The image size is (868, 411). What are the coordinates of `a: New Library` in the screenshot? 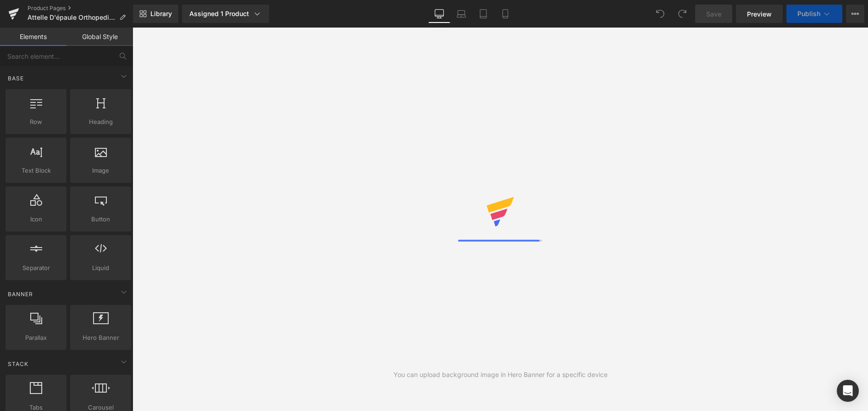 It's located at (156, 14).